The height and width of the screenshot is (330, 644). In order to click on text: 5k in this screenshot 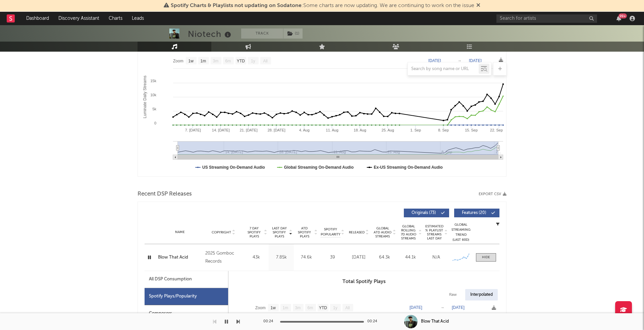, I will do `click(154, 109)`.